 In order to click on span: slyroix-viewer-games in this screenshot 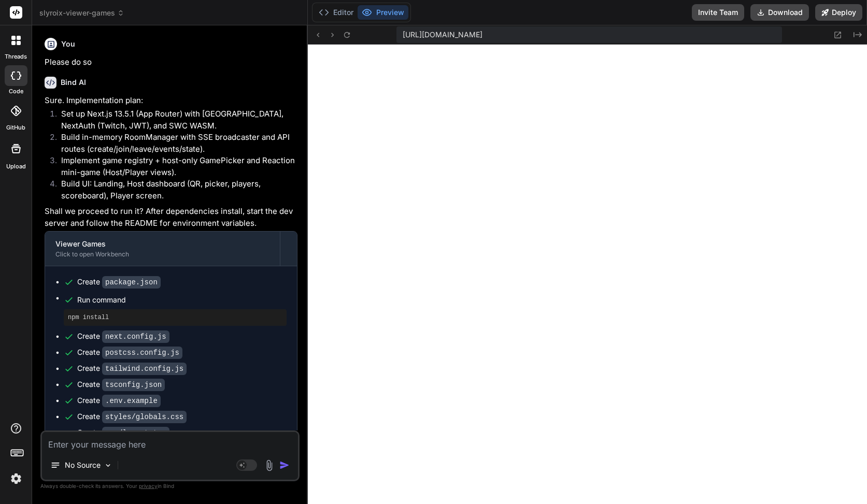, I will do `click(82, 13)`.